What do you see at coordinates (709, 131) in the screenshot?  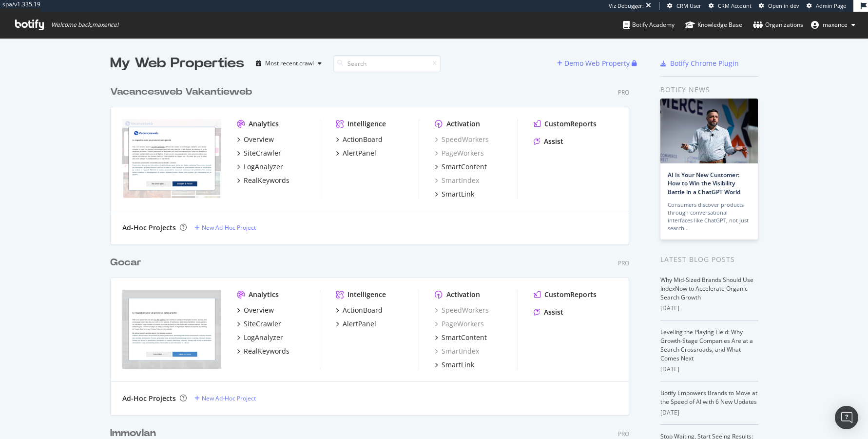 I see `img: AI Is Your New Customer: How to Win the Visibility Battle in a ChatGPT World` at bounding box center [709, 131].